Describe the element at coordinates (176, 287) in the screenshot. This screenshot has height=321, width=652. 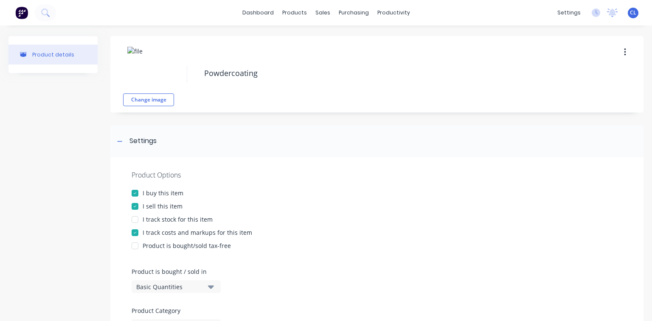
I see `button: Basic Quantities` at that location.